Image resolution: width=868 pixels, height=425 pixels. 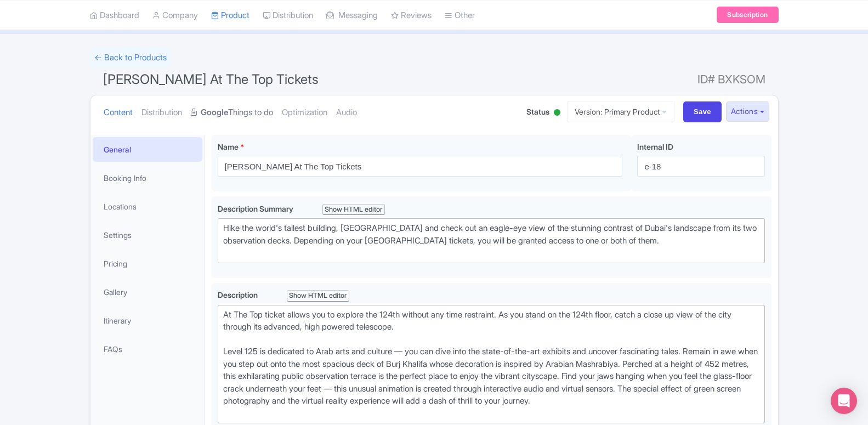 I want to click on a: Booking Info, so click(x=147, y=178).